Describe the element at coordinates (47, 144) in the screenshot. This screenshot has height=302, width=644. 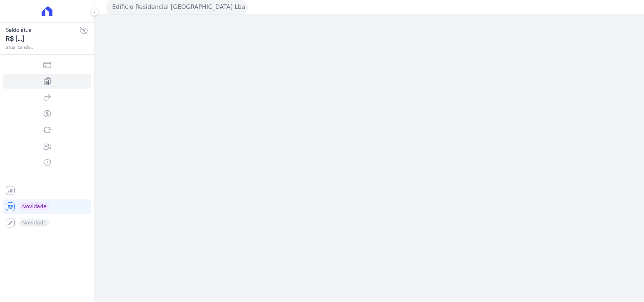
I see `nav: Sidebar` at that location.